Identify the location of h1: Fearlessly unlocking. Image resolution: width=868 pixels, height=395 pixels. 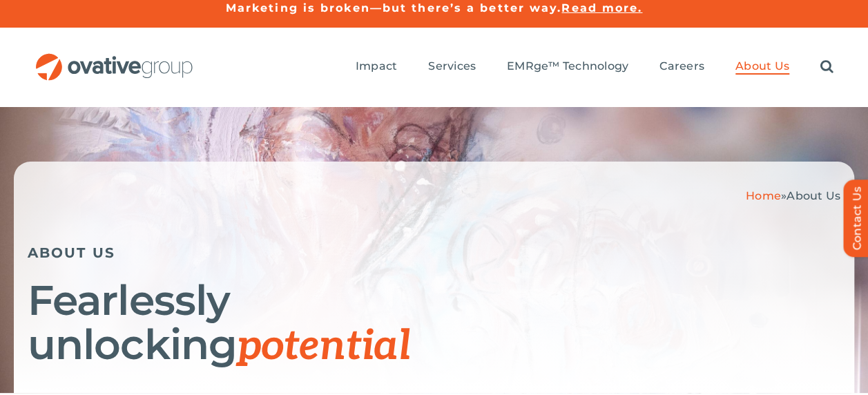
(434, 323).